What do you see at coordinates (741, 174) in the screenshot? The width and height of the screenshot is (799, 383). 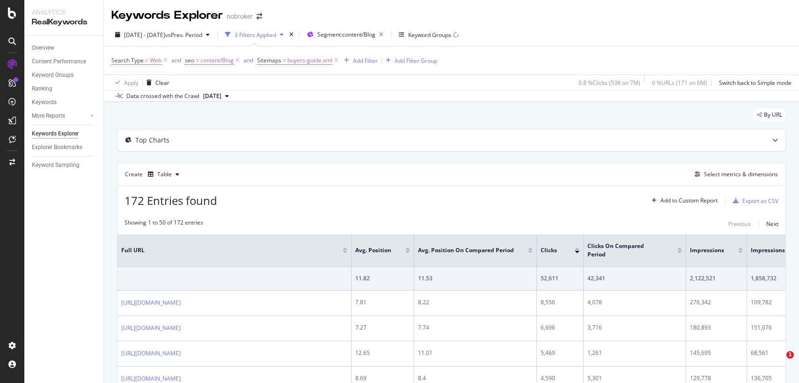 I see `div: Select metrics & dimensions` at bounding box center [741, 174].